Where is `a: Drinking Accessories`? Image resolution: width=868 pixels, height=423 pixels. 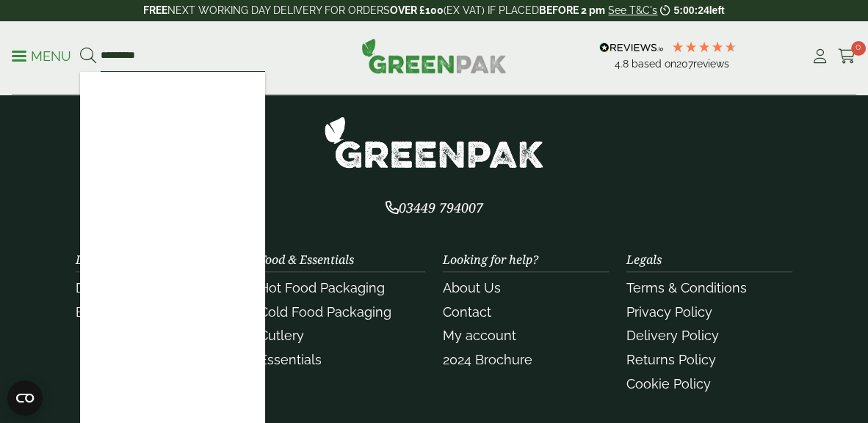 a: Drinking Accessories is located at coordinates (140, 288).